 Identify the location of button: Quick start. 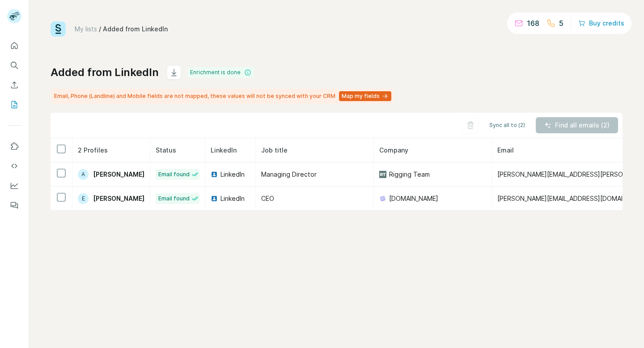
(14, 46).